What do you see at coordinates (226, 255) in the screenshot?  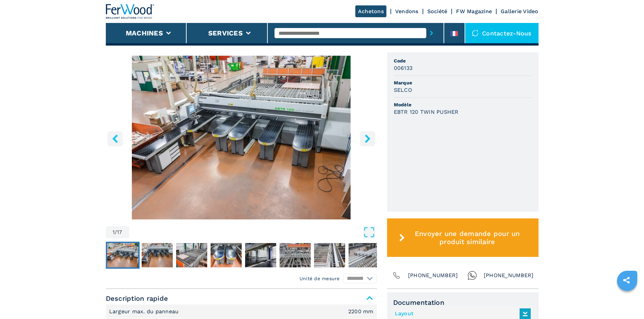 I see `img: c15c9cb1819b830148a78ce0017cb883` at bounding box center [226, 255].